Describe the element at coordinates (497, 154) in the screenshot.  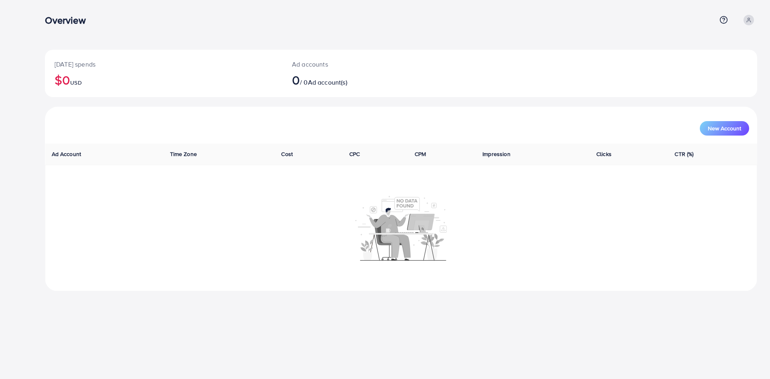
I see `span: Impression` at that location.